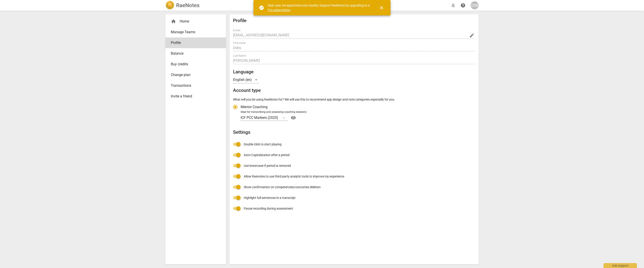  Describe the element at coordinates (354, 90) in the screenshot. I see `h2: Account type` at that location.